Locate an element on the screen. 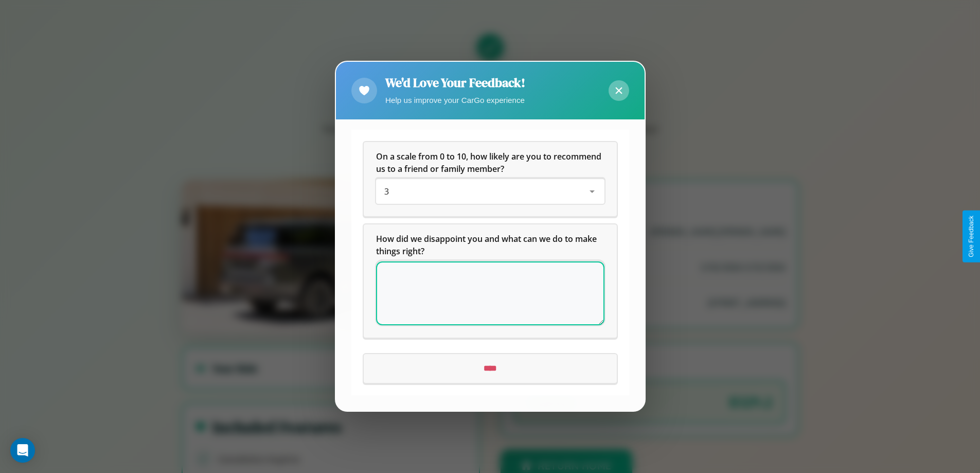 This screenshot has height=473, width=980. h5: On a scale from 0 to 10, how likely are you to recommend us to a friend or family member? is located at coordinates (490, 163).